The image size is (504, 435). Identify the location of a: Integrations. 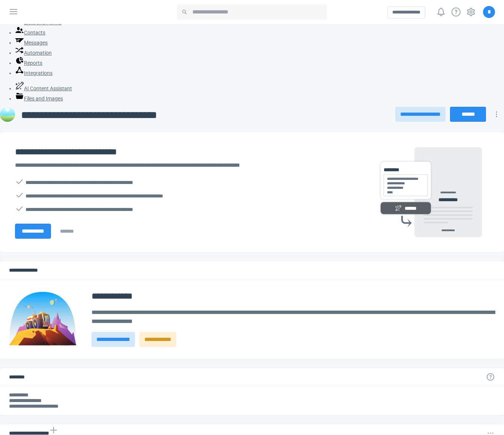
(34, 73).